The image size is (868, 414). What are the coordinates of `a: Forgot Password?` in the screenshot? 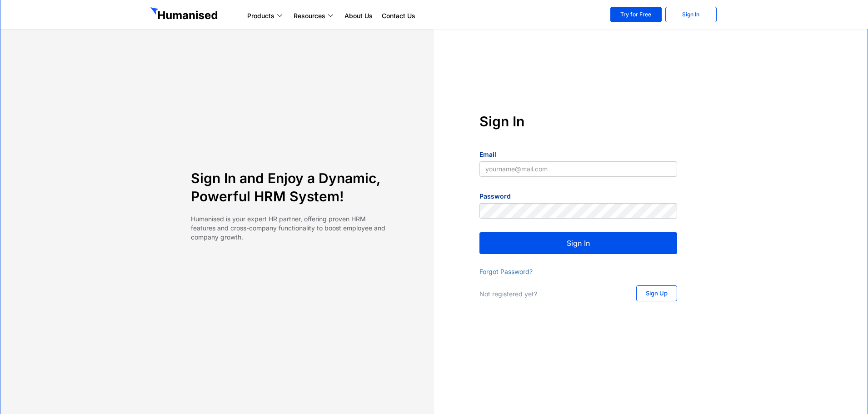 It's located at (506, 271).